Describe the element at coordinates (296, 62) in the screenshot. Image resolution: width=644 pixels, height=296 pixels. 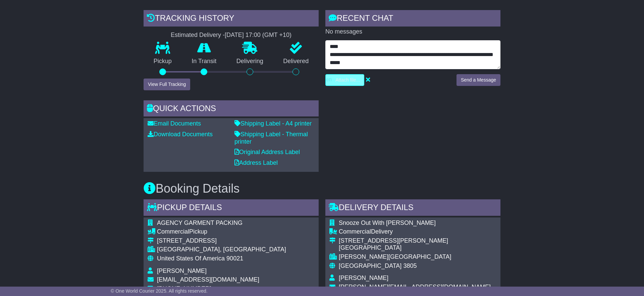
I see `p: Delivered` at that location.